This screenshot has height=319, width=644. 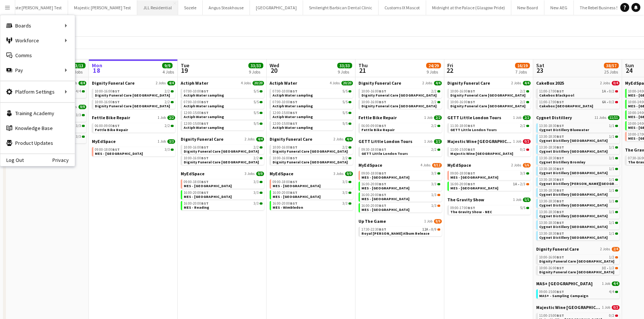 What do you see at coordinates (550, 83) in the screenshot?
I see `span: CakeBox 2025` at bounding box center [550, 83].